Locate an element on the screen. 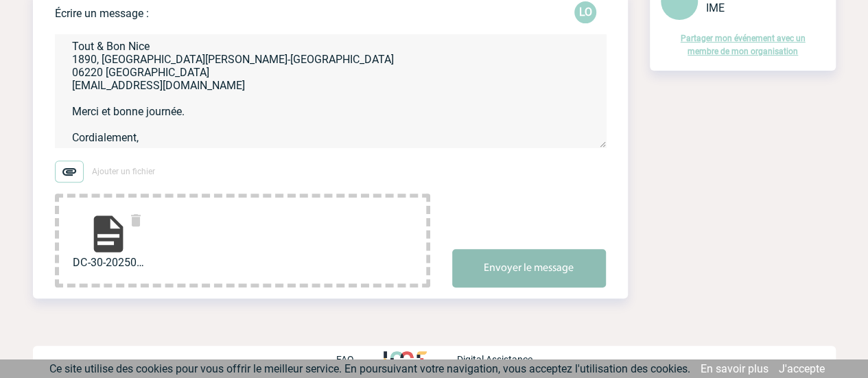  span: Ce site utilise des cookies pour vous offrir le meilleur service. En poursuivant votre navigation... is located at coordinates (370, 368).